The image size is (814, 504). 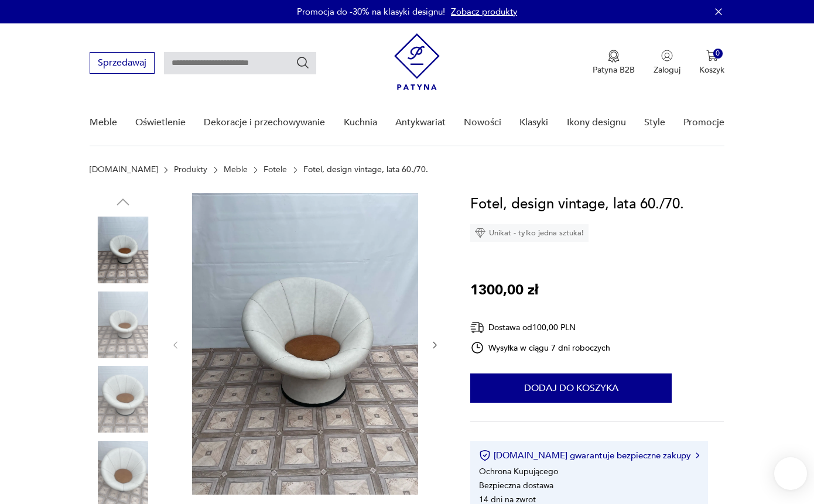 I want to click on p: Zaloguj, so click(x=667, y=70).